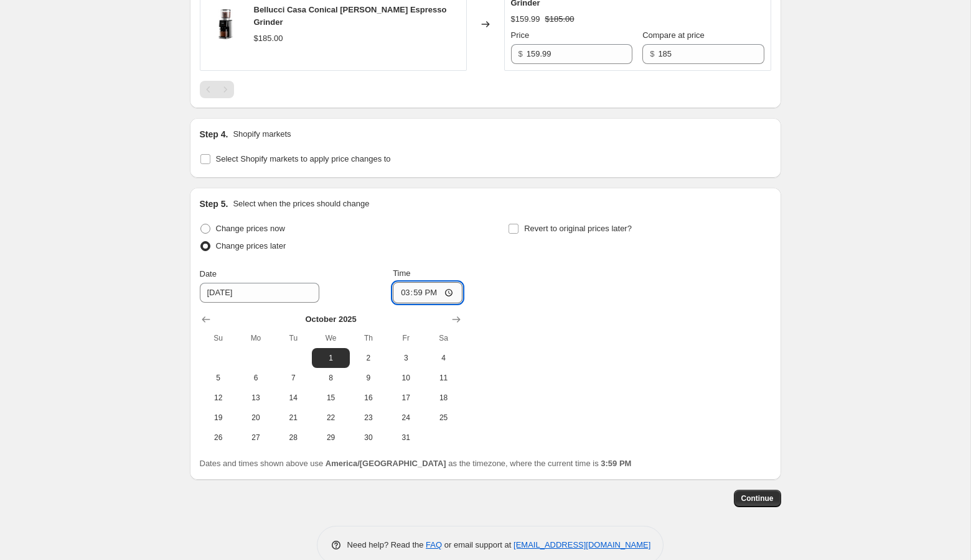 The image size is (971, 560). I want to click on th: Wednesday, so click(330, 338).